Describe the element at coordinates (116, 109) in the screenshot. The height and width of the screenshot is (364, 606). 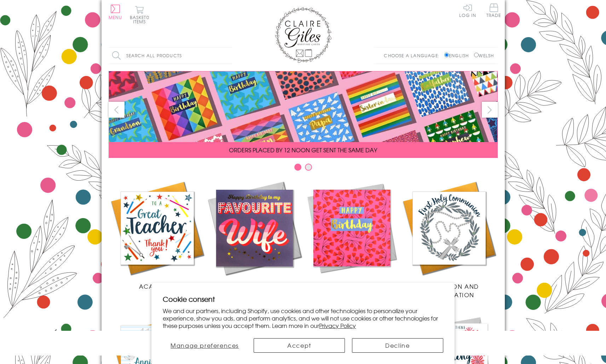
I see `button: prev` at that location.